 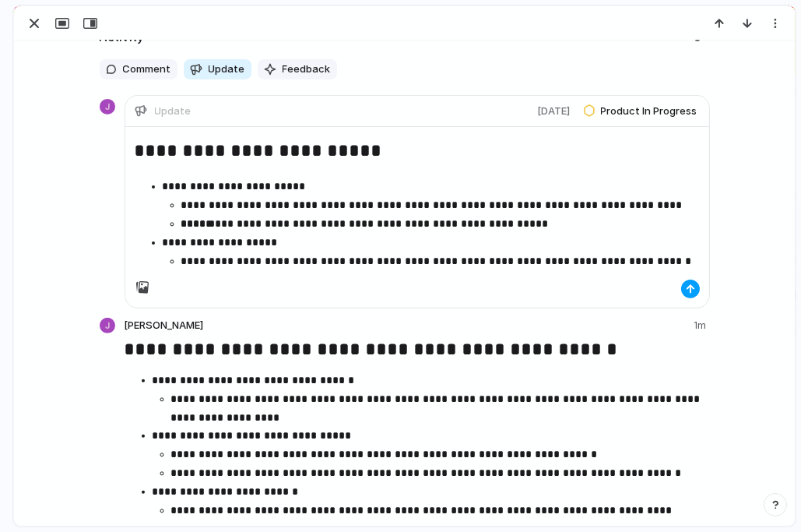 What do you see at coordinates (218, 69) in the screenshot?
I see `button: Update` at bounding box center [218, 69].